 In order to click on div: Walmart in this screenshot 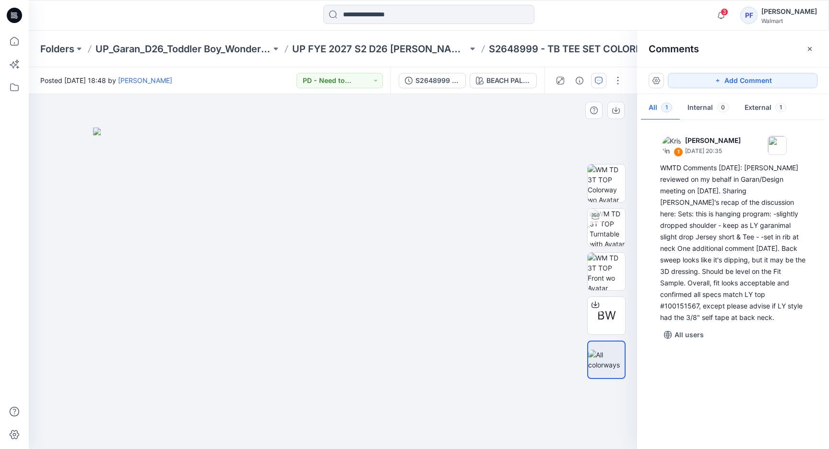, I will do `click(789, 21)`.